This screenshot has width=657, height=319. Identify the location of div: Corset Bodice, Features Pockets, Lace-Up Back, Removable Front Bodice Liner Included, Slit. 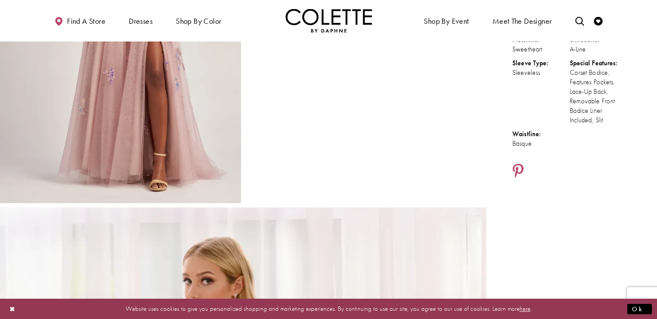
(598, 96).